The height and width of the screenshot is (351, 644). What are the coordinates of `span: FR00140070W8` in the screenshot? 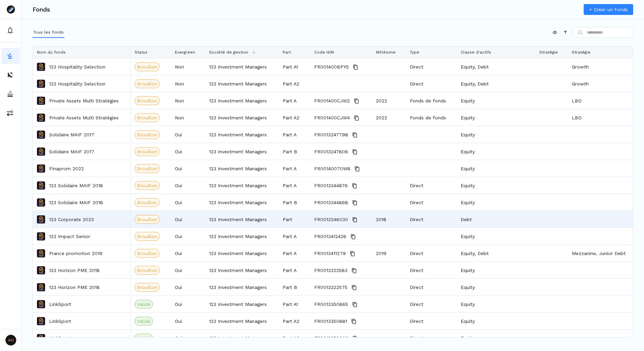 It's located at (332, 168).